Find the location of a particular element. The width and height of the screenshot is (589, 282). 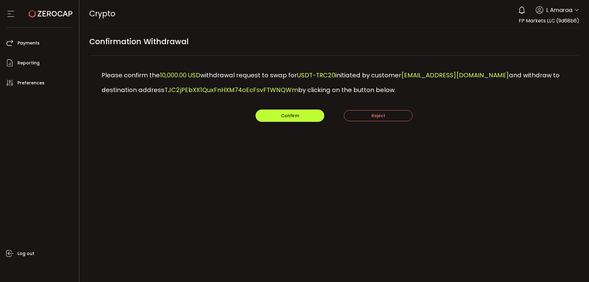

span: Preferences is located at coordinates (31, 83).